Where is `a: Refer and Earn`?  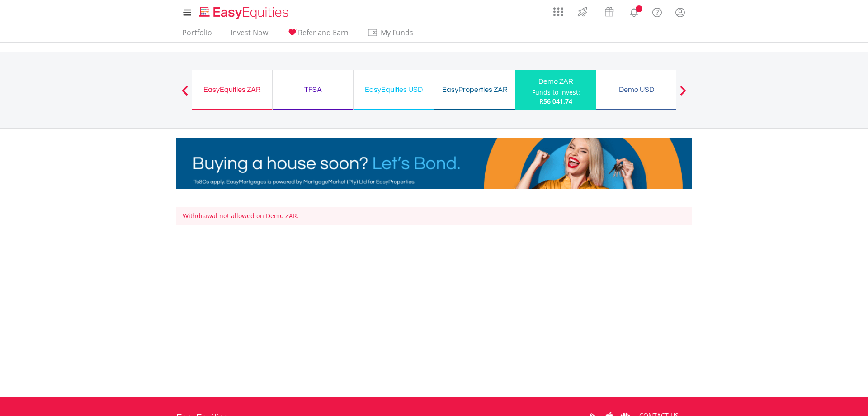
a: Refer and Earn is located at coordinates (317, 35).